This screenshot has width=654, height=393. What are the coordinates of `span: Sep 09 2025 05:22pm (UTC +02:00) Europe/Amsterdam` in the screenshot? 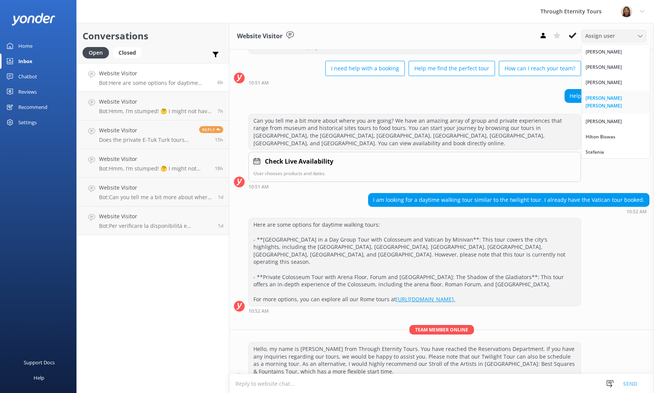 It's located at (221, 197).